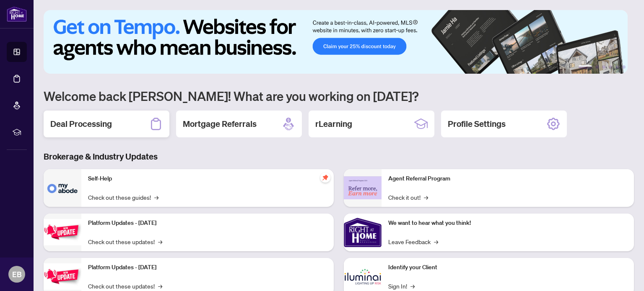 This screenshot has width=644, height=291. Describe the element at coordinates (508, 224) in the screenshot. I see `p: We want to hear what you think!` at that location.